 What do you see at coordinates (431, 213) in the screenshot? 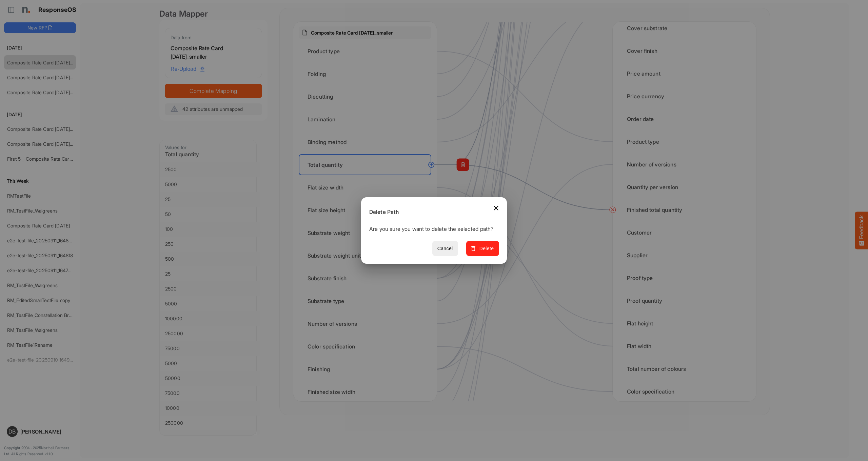
I see `h6: Delete Path` at bounding box center [431, 213].